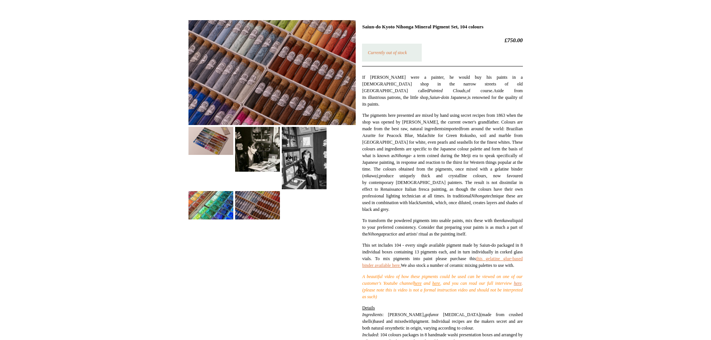  I want to click on span: pigment. Individual recipes are the makers secret and are both natural or, so click(442, 325).